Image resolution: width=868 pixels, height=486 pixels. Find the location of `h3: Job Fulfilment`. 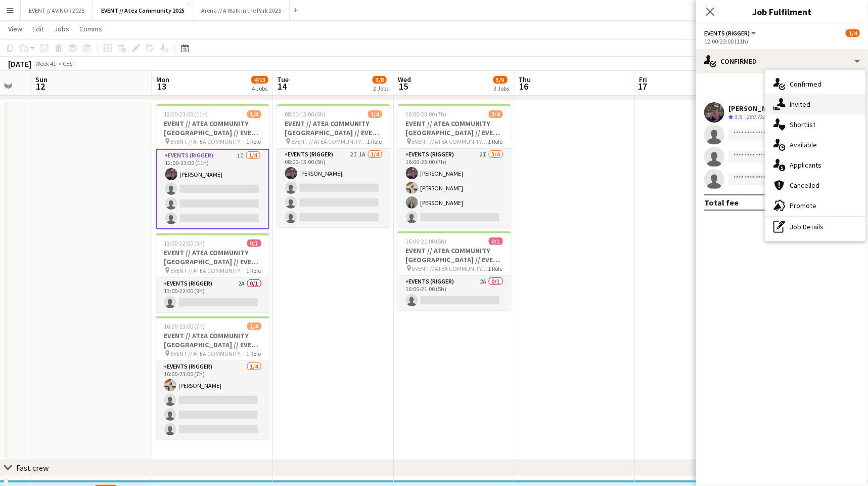

h3: Job Fulfilment is located at coordinates (782, 11).